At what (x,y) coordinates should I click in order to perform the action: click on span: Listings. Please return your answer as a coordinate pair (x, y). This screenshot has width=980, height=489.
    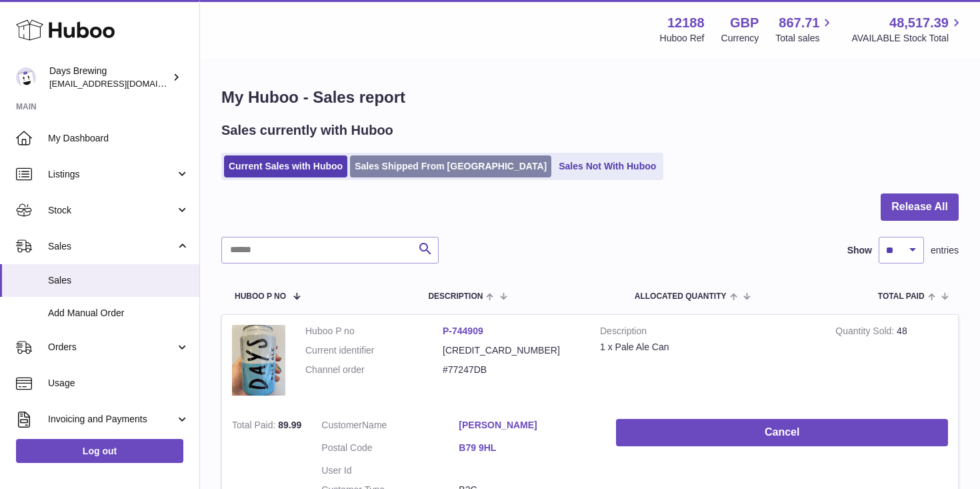
    Looking at the image, I should click on (111, 174).